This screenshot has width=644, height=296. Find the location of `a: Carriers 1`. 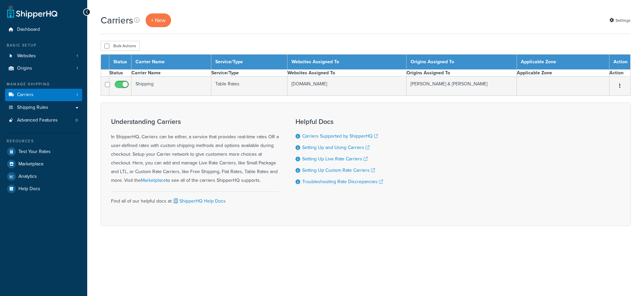

a: Carriers 1 is located at coordinates (44, 95).